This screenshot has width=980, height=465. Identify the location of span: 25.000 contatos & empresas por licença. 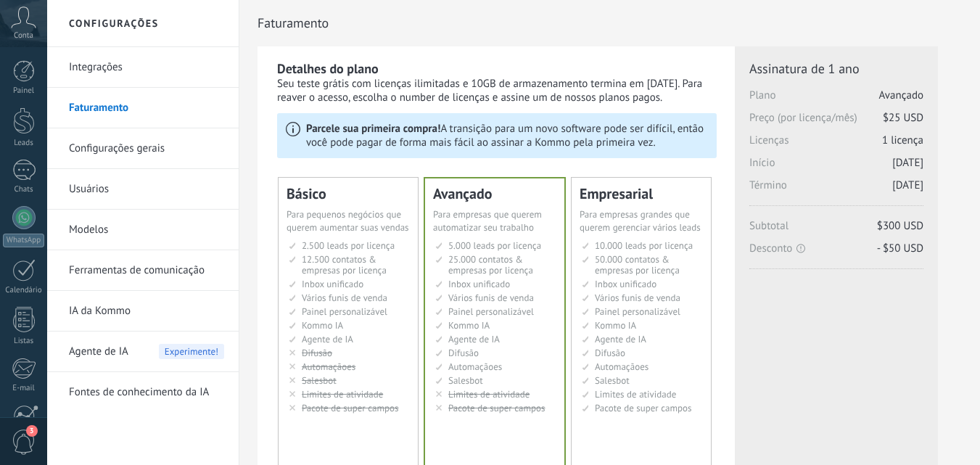
(490, 265).